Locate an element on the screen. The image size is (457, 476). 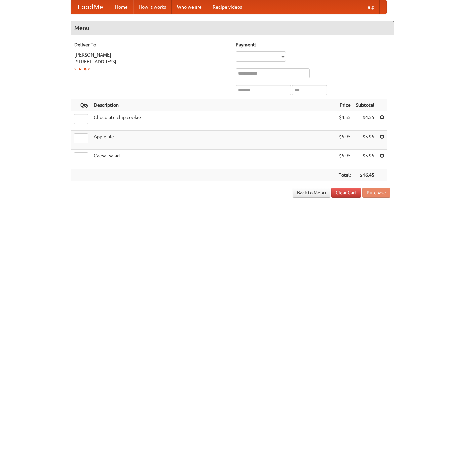
th: Subtotal is located at coordinates (365, 105).